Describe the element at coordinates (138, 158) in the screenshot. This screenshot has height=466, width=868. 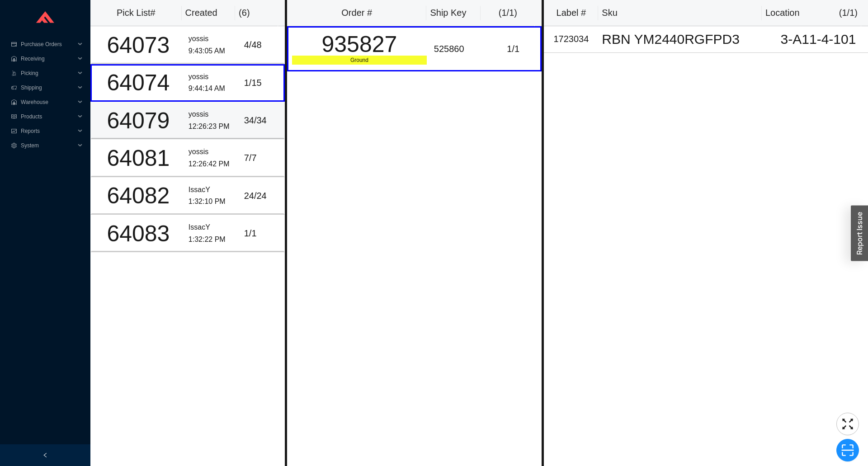
I see `div: 64081` at that location.